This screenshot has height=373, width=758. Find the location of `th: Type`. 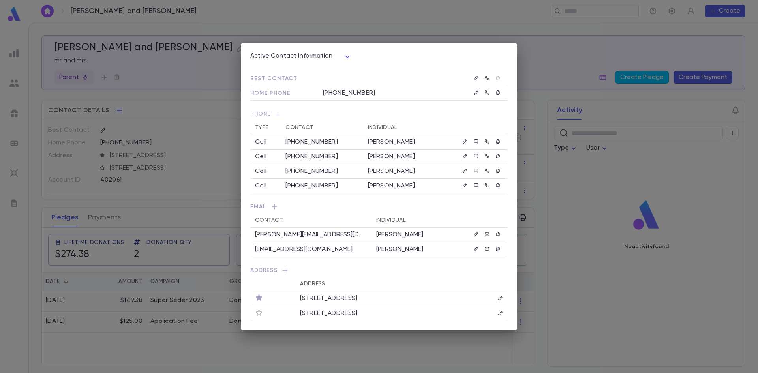

th: Type is located at coordinates (265, 128).